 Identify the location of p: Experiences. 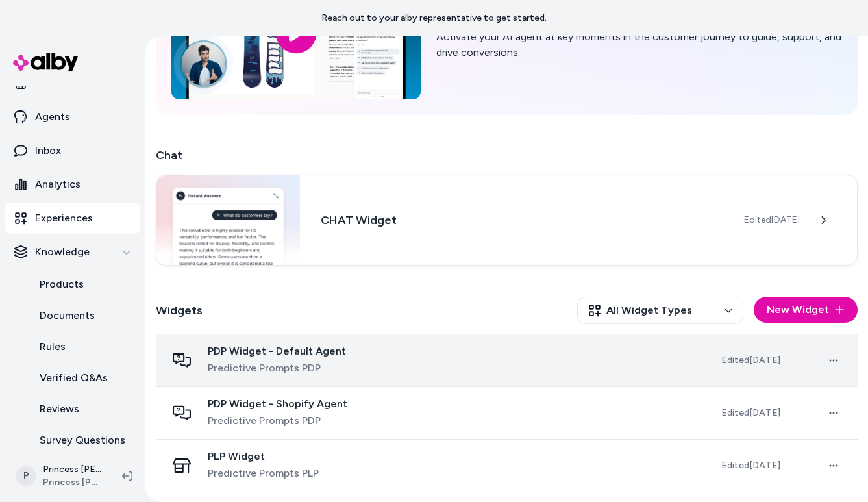
(64, 218).